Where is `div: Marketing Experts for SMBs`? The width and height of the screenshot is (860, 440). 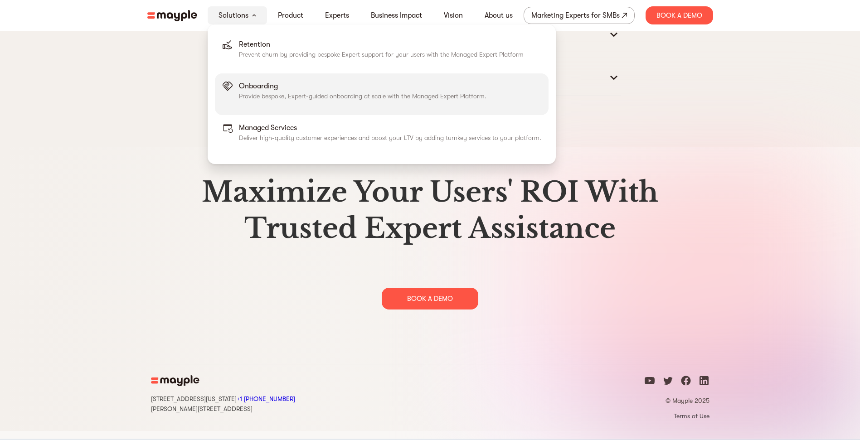 div: Marketing Experts for SMBs is located at coordinates (575, 15).